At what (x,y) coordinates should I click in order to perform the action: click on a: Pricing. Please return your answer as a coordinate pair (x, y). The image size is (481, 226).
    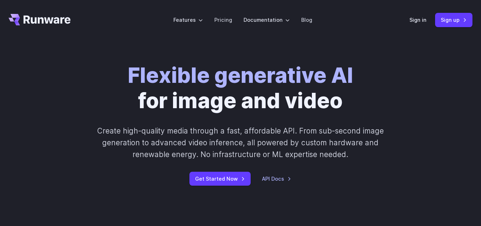
    Looking at the image, I should click on (223, 20).